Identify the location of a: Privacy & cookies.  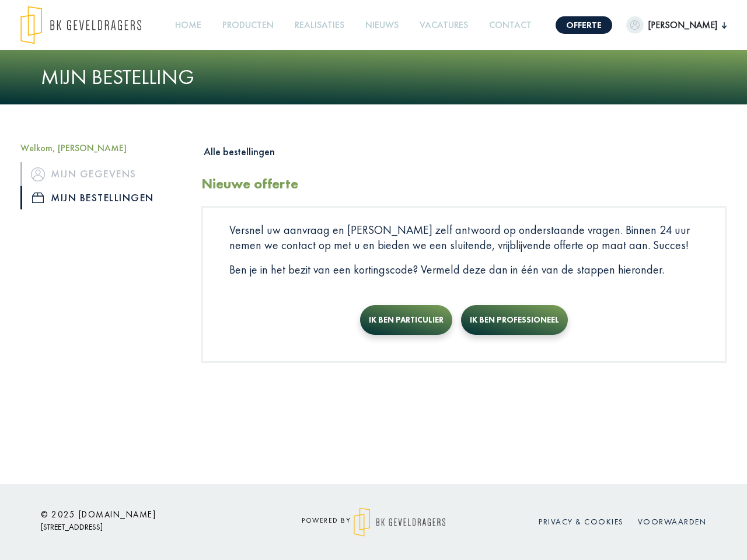
(581, 521).